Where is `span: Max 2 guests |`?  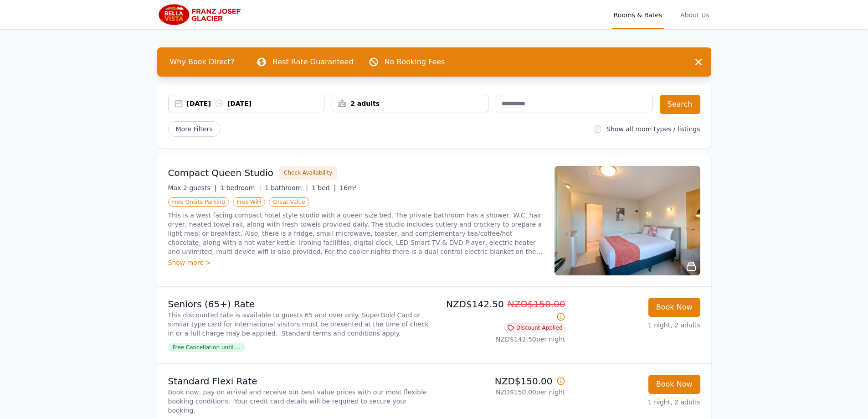
span: Max 2 guests | is located at coordinates (192, 188).